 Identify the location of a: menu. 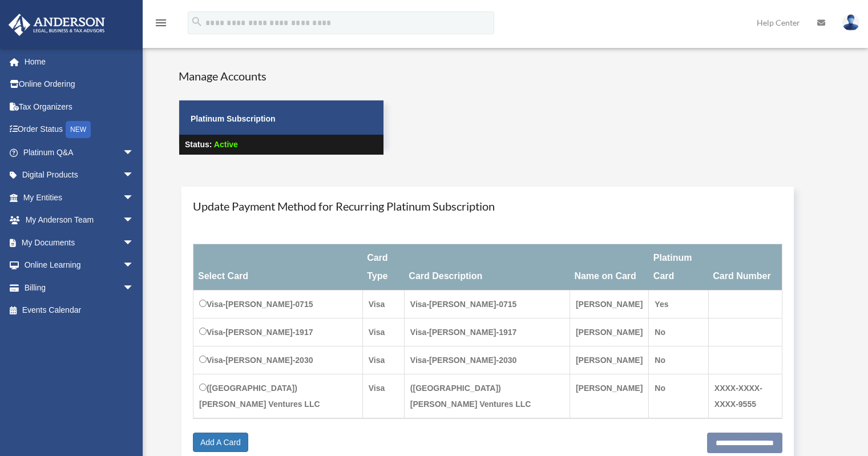
(161, 25).